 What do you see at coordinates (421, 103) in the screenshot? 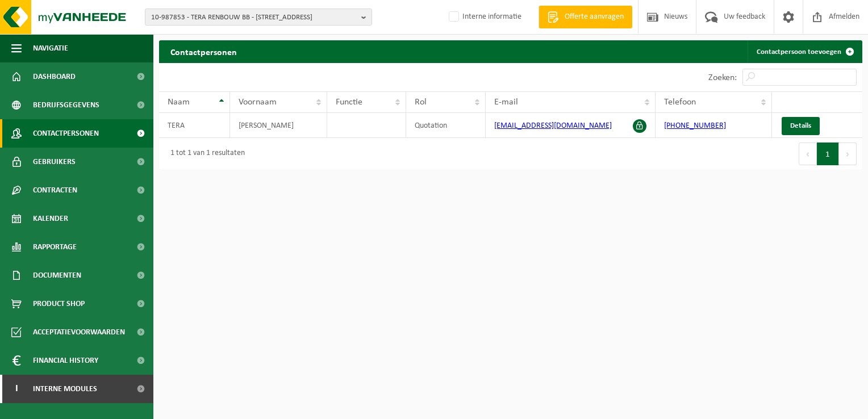
I see `span: Rol` at bounding box center [421, 103].